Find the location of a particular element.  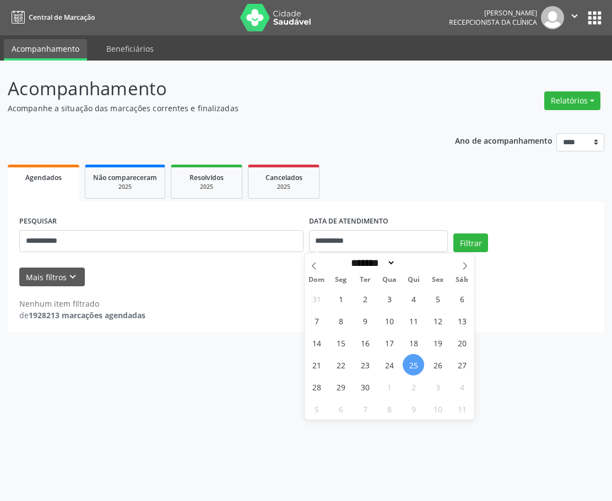

span: Outubro 11, 2025 is located at coordinates (462, 409).